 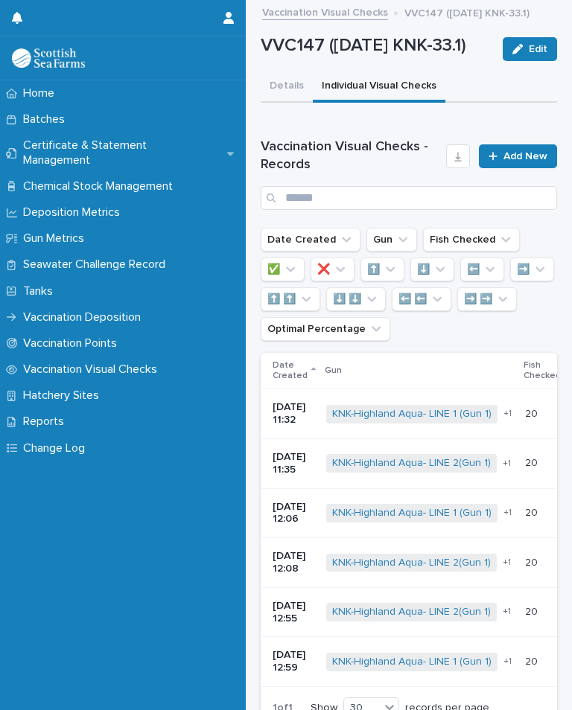 What do you see at coordinates (310, 240) in the screenshot?
I see `button: Date Created` at bounding box center [310, 240].